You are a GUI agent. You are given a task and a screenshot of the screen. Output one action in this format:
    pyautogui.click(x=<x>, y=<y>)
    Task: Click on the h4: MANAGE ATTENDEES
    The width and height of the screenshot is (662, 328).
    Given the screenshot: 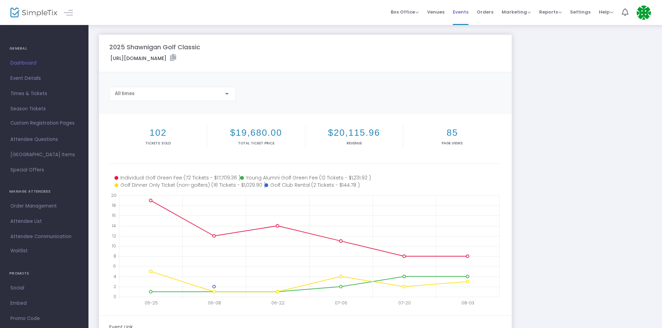 What is the action you would take?
    pyautogui.click(x=44, y=191)
    